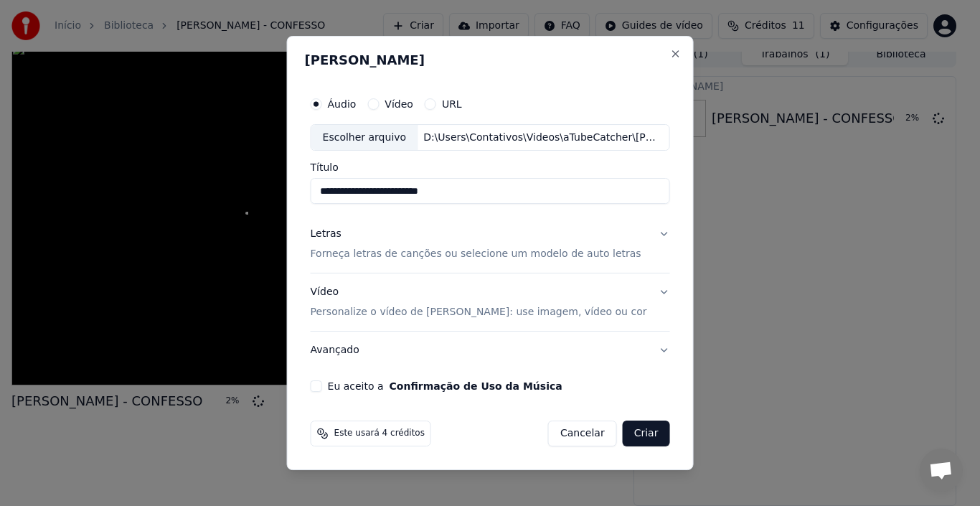 The image size is (980, 506). I want to click on button: Avançado, so click(490, 351).